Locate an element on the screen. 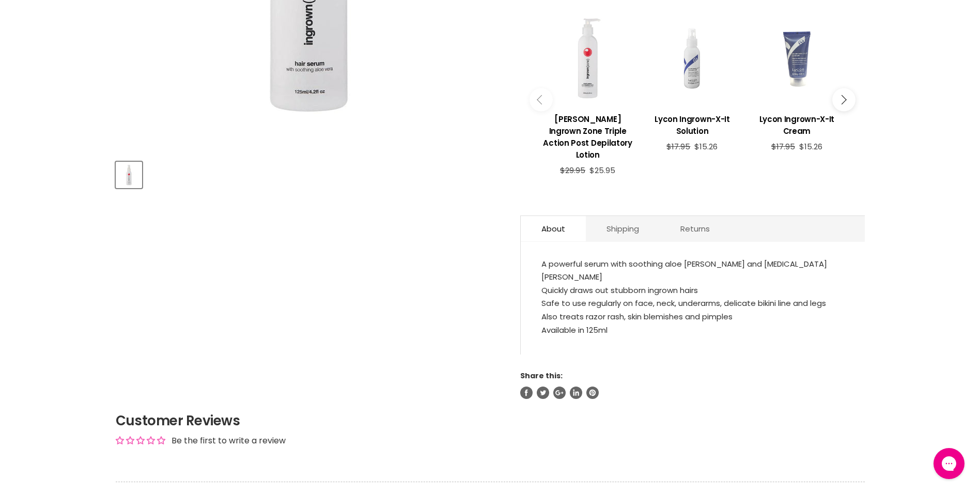 Image resolution: width=980 pixels, height=493 pixels. a: About is located at coordinates (553, 229).